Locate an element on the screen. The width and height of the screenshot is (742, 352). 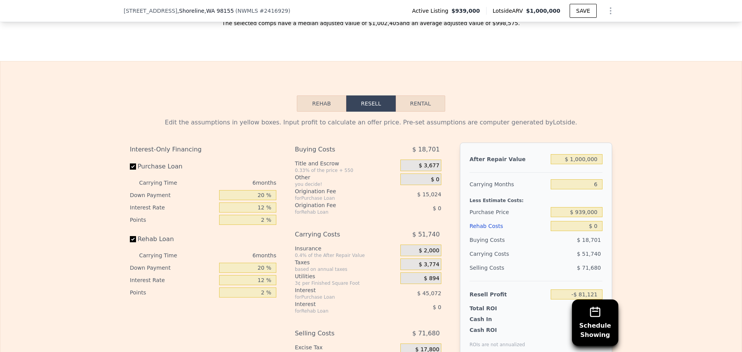
span: Lotside ARV is located at coordinates (509, 11).